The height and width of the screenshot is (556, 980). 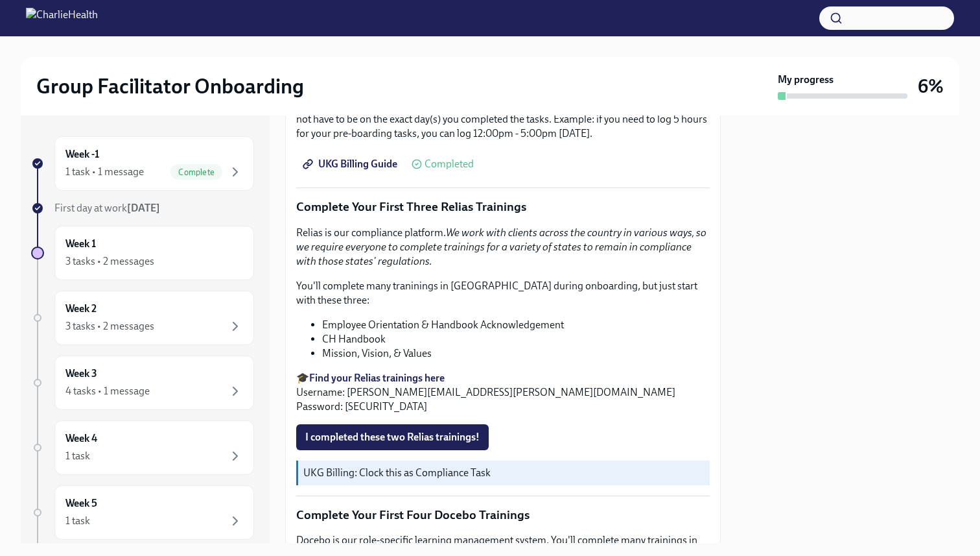 I want to click on img: CharlieHealth, so click(x=61, y=18).